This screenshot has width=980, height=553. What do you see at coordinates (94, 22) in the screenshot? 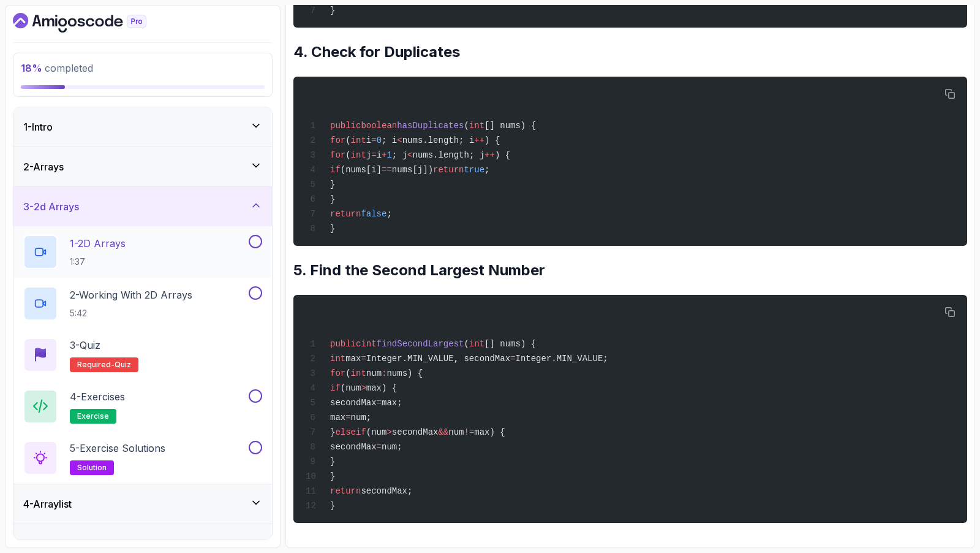
I see `a: Dashboard` at bounding box center [94, 22].